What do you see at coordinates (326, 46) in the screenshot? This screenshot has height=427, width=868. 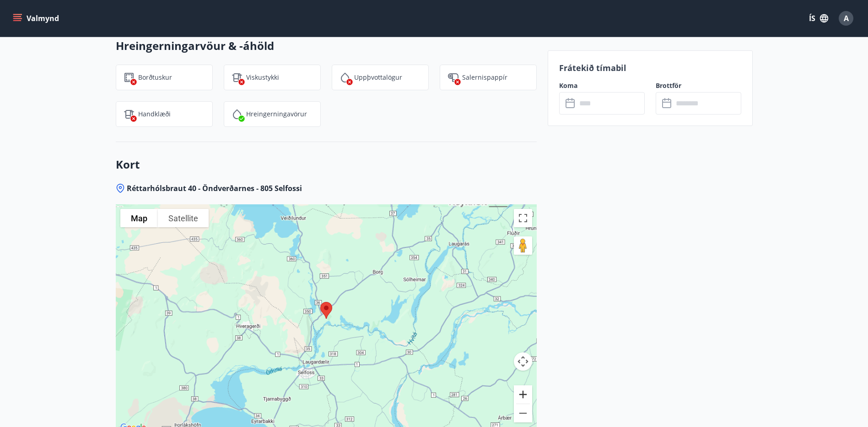 I see `h3: Hreingerningarvöur & -áhöld` at bounding box center [326, 46].